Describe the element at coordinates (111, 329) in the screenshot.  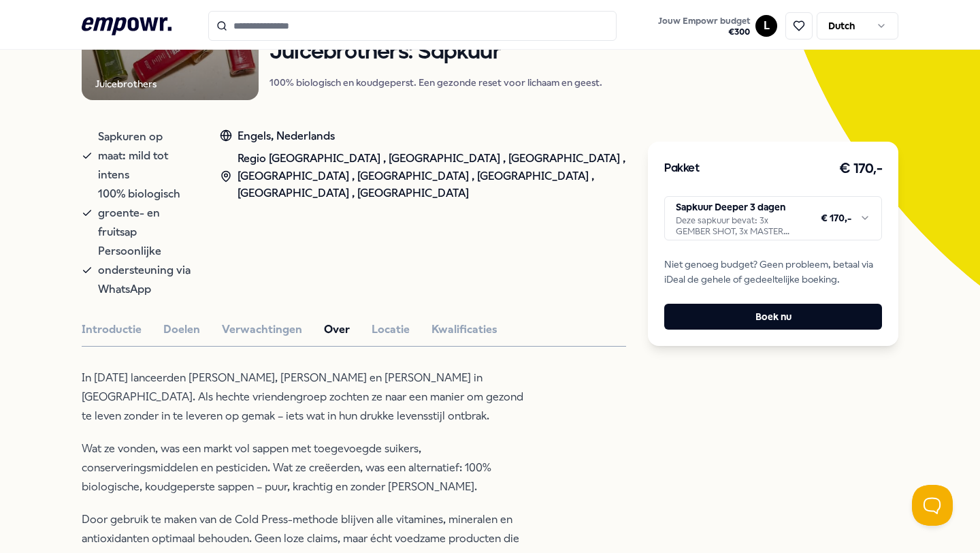
I see `button: Introductie` at that location.